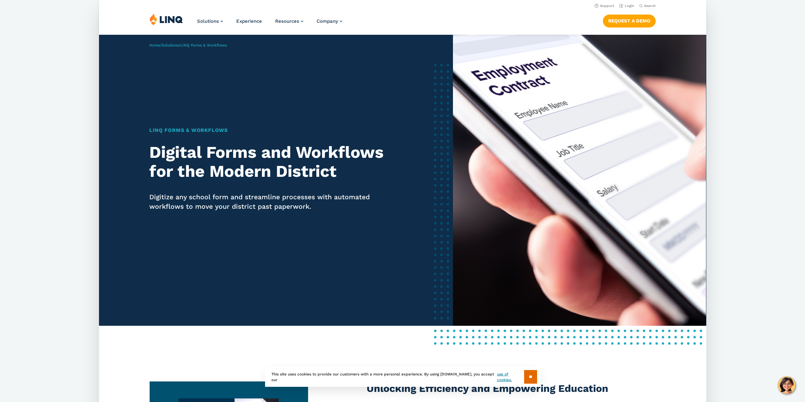  What do you see at coordinates (510, 377) in the screenshot?
I see `a: use of cookies.` at bounding box center [510, 377].